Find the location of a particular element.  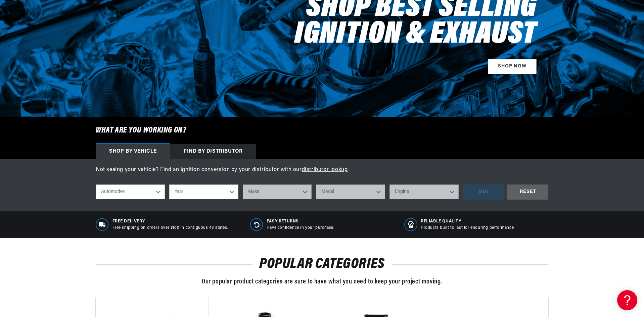

div: Shop by vehicle is located at coordinates (133, 152).